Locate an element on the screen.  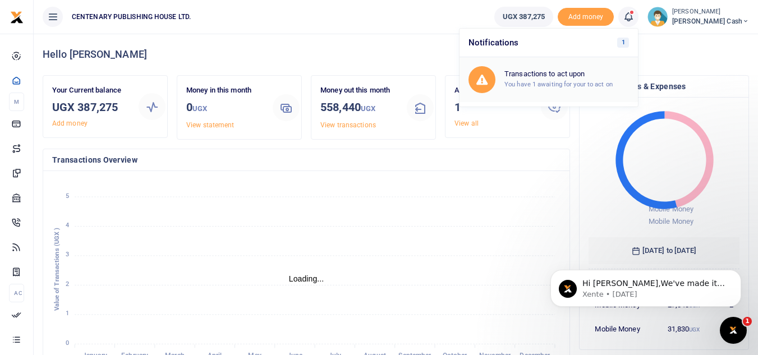
a: View all is located at coordinates (466, 123).